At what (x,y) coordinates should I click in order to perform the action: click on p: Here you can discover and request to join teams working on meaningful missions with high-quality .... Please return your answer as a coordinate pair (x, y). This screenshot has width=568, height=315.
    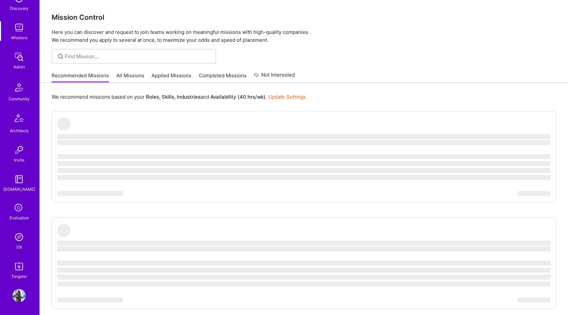
    Looking at the image, I should click on (304, 36).